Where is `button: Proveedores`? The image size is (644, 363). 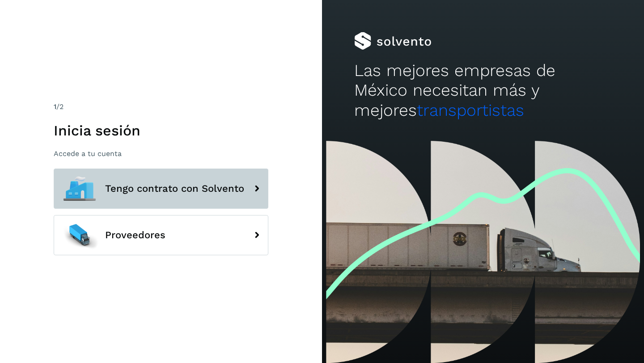 button: Proveedores is located at coordinates (161, 235).